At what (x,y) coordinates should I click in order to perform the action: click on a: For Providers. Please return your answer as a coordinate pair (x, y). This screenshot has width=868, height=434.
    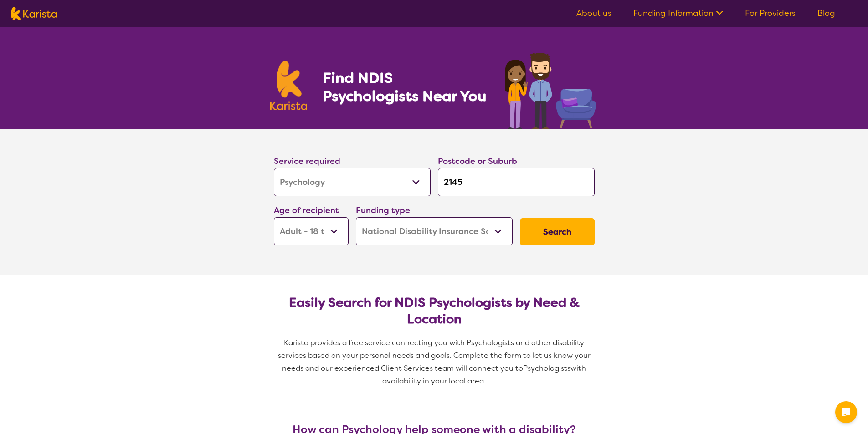
    Looking at the image, I should click on (770, 13).